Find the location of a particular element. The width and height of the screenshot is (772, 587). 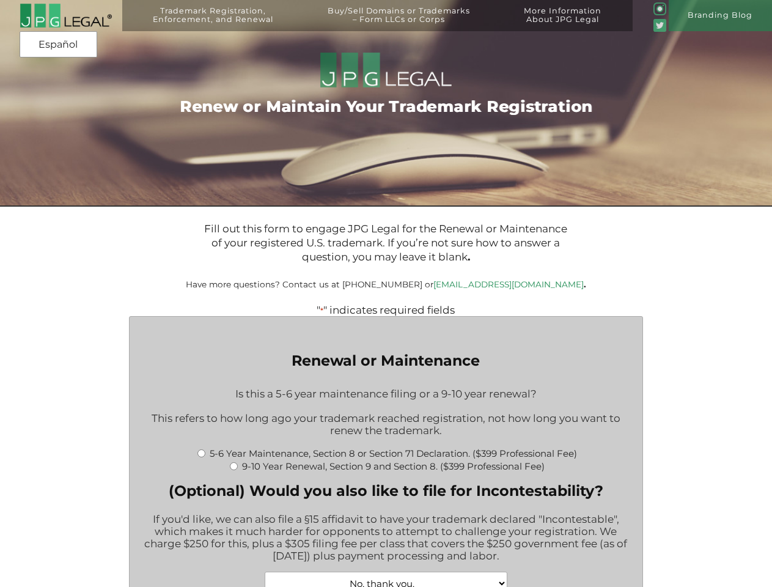

a: Trademark Registration,Enforcement, and Renewal is located at coordinates (213, 22).